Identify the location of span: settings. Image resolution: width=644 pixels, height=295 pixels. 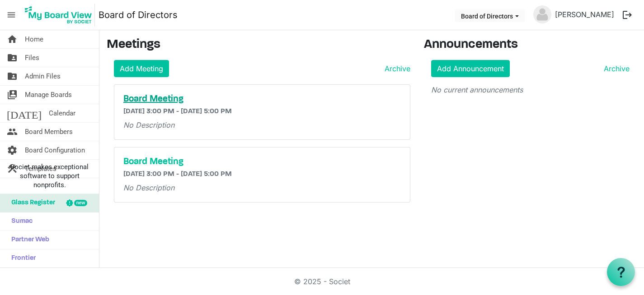
(12, 150).